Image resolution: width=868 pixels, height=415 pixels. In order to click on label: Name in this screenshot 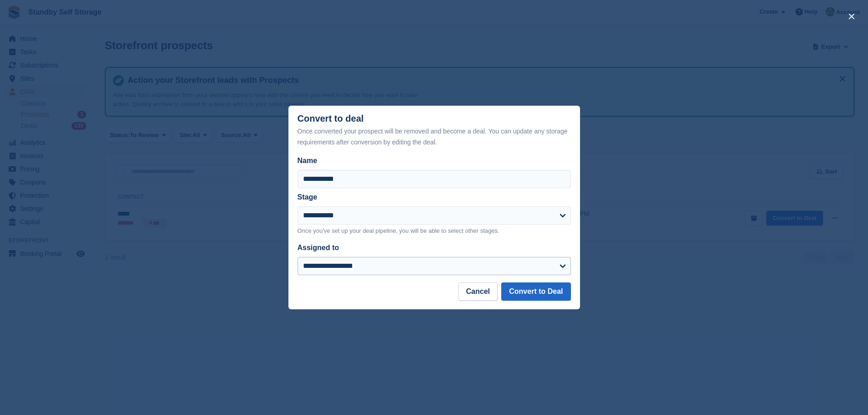, I will do `click(434, 161)`.